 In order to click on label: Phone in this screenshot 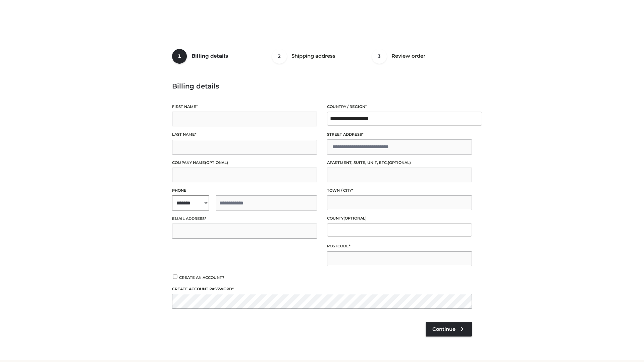, I will do `click(244, 191)`.